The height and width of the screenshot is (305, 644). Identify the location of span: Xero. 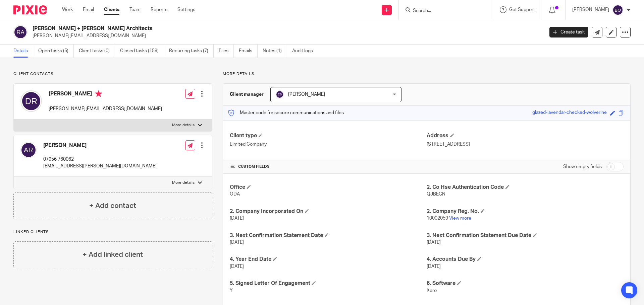
(432, 291).